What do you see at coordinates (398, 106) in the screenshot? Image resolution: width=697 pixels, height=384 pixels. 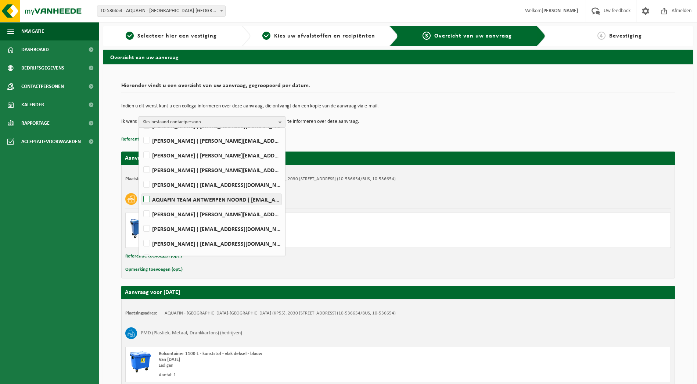 I see `p: Indien u dit wenst kunt u een collega informeren over deze aanvraag, die ontvangt dan een kopie v...` at bounding box center [398, 106].